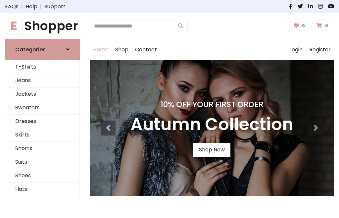 This screenshot has height=218, width=339. What do you see at coordinates (146, 50) in the screenshot?
I see `a: Contact` at bounding box center [146, 50].